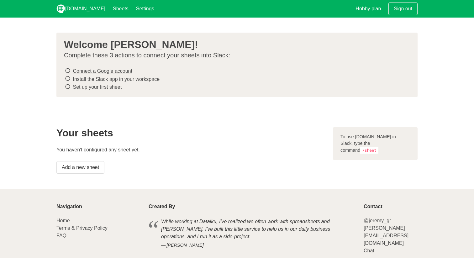 This screenshot has width=474, height=258. Describe the element at coordinates (63, 220) in the screenshot. I see `a: Home` at that location.